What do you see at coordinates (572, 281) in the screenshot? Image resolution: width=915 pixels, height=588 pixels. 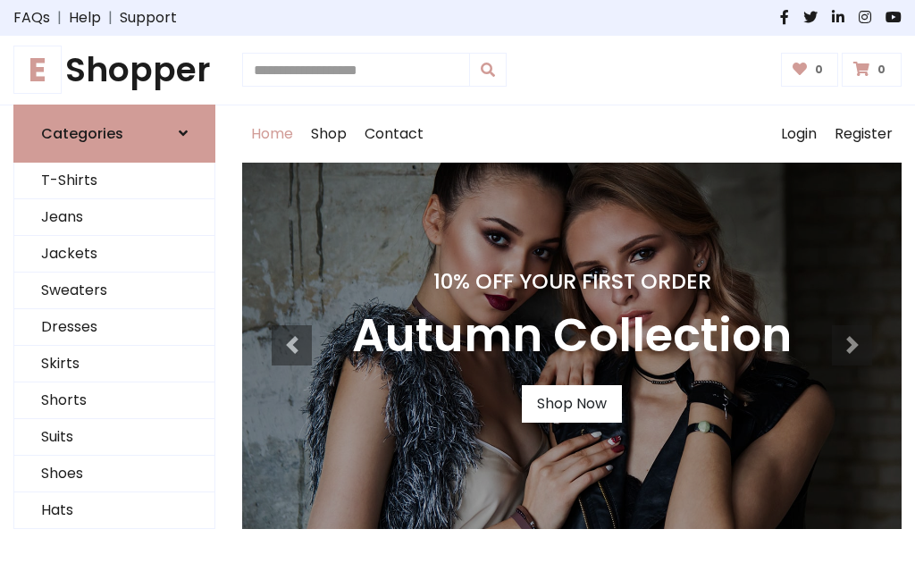 I see `h4: 10% Off Your First Order` at bounding box center [572, 281].